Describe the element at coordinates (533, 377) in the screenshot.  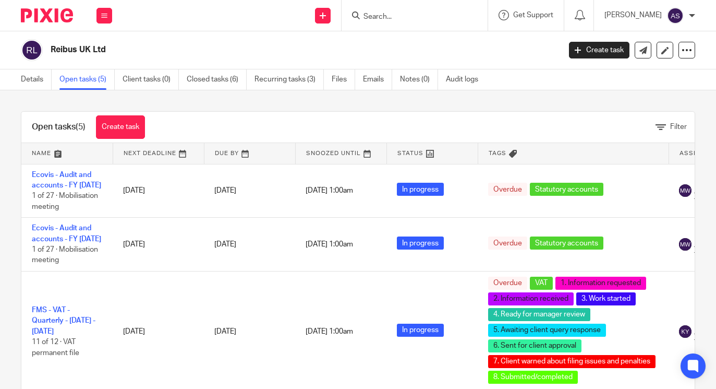
I see `span: 8. Submitted/completed` at that location.